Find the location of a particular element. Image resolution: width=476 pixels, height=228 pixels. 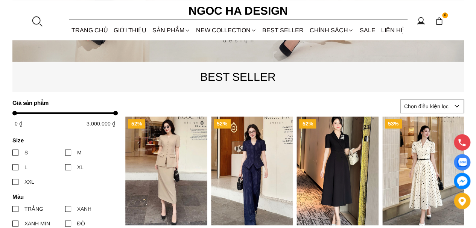

img: Irene Dress - Đầm Vest Dáng Xòe Kèm Đai D713 is located at coordinates (338, 171).